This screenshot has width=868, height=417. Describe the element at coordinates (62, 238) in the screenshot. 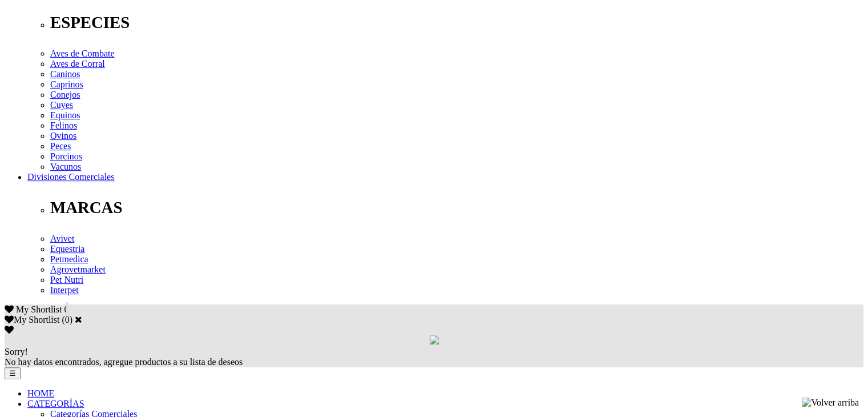

I see `a: Avivet` at that location.